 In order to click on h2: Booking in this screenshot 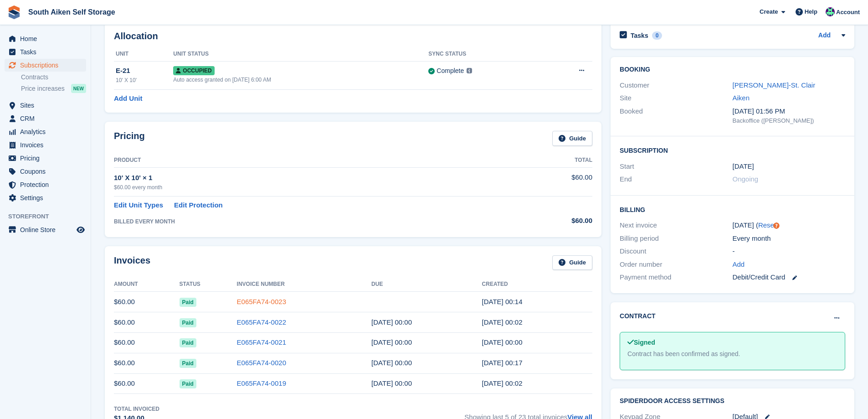, I will do `click(732, 70)`.